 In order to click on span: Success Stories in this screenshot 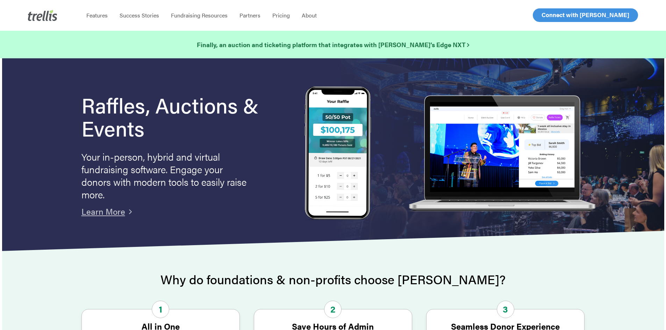, I will do `click(139, 15)`.